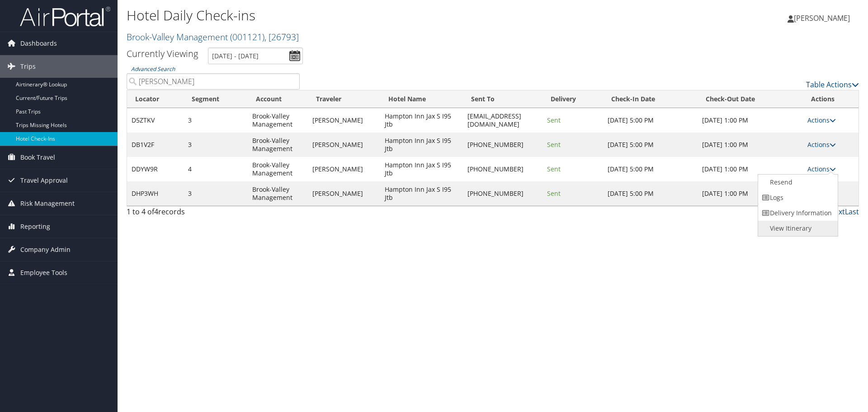  What do you see at coordinates (282, 37) in the screenshot?
I see `span: , [ 26793 ]` at bounding box center [282, 37].